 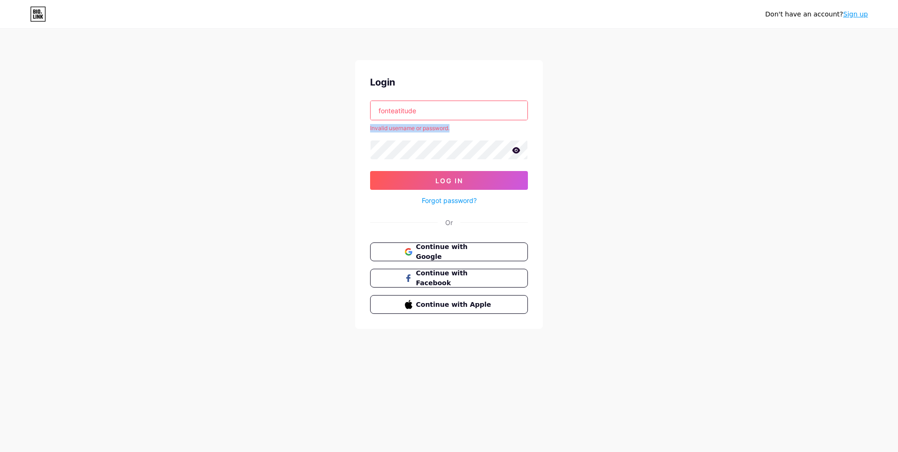 I want to click on button: Continue with Google, so click(x=449, y=252).